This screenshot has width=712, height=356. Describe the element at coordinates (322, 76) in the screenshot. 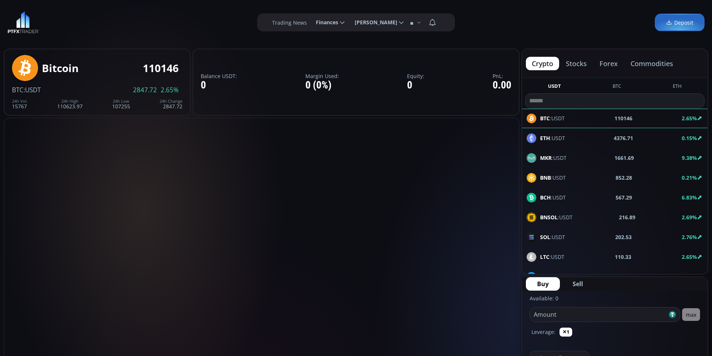

I see `label: Margin Used:` at that location.